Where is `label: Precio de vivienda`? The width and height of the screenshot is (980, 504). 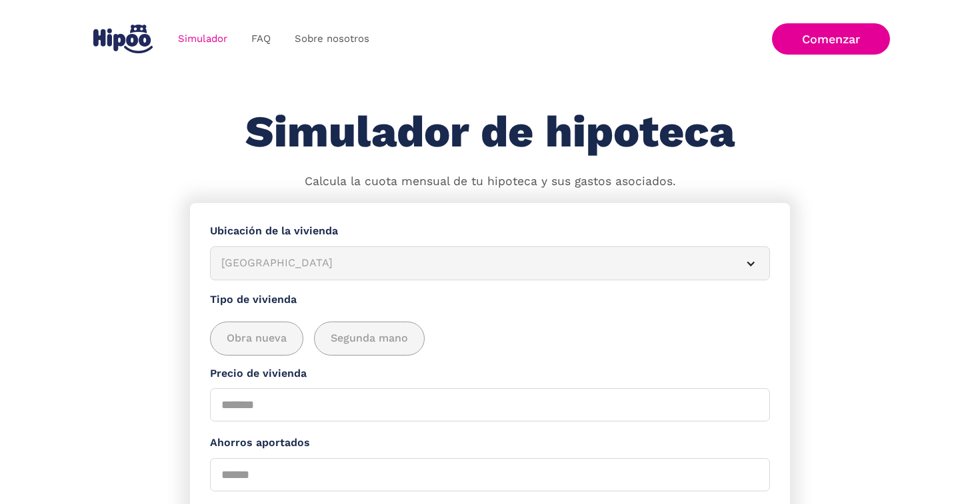
label: Precio de vivienda is located at coordinates (490, 373).